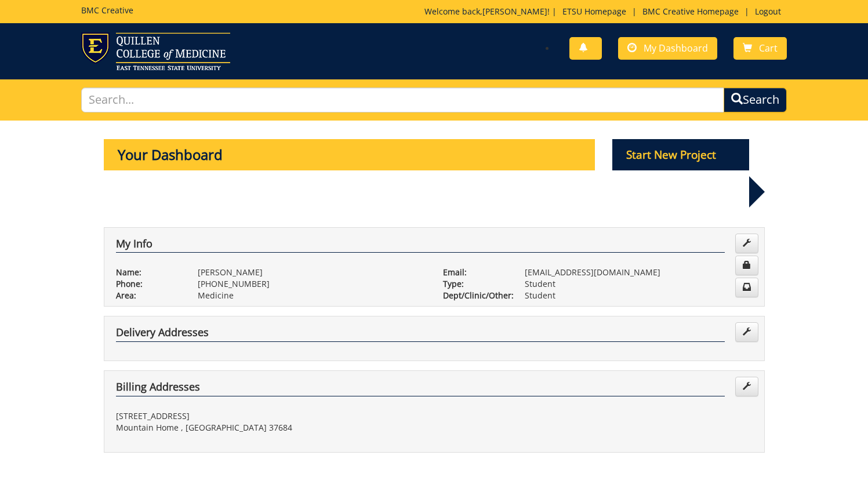  I want to click on p: Type:, so click(475, 284).